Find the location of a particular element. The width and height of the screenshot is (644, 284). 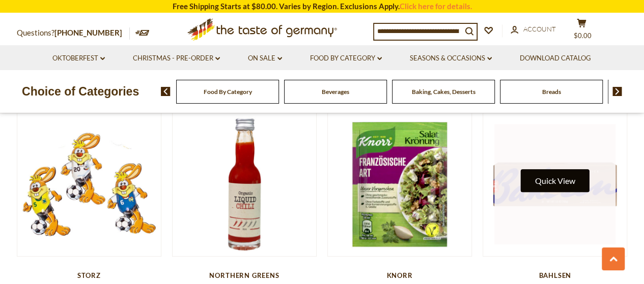

span: Beverages is located at coordinates (336, 92).